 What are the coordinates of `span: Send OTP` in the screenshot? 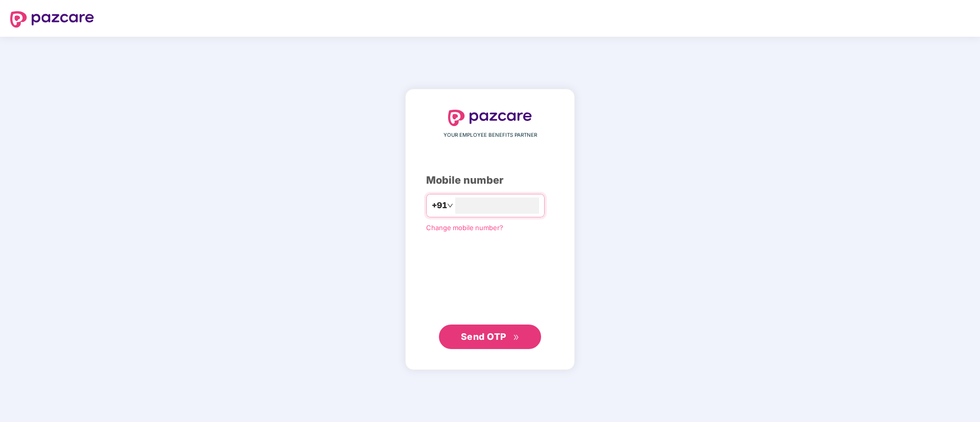 It's located at (483, 336).